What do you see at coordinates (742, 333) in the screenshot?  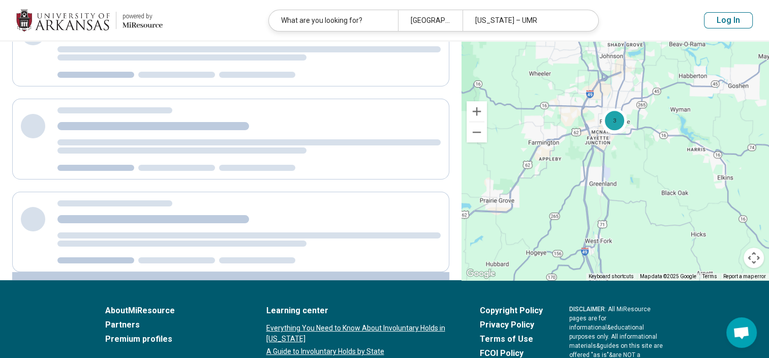 I see `a: Open chat` at bounding box center [742, 333].